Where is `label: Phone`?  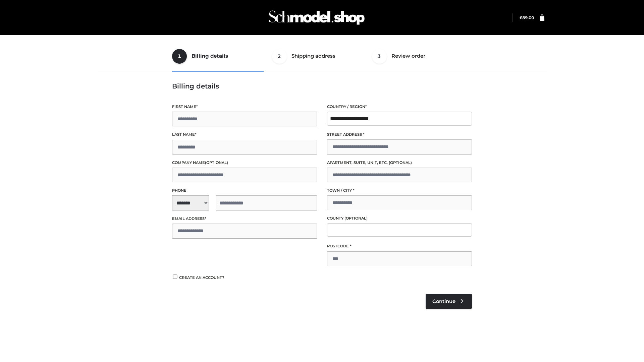
label: Phone is located at coordinates (244, 190).